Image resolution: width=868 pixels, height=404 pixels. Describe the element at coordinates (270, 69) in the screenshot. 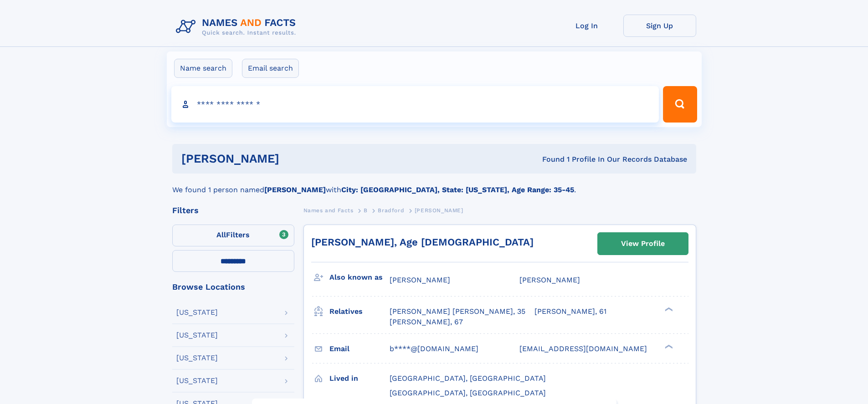

I see `label: Email search` at that location.